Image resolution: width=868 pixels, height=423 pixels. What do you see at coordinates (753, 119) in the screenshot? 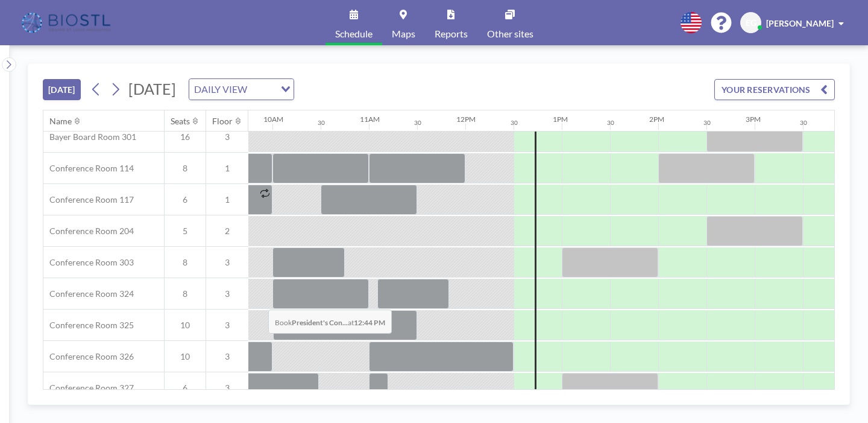
I see `div: 3PM` at bounding box center [753, 119].